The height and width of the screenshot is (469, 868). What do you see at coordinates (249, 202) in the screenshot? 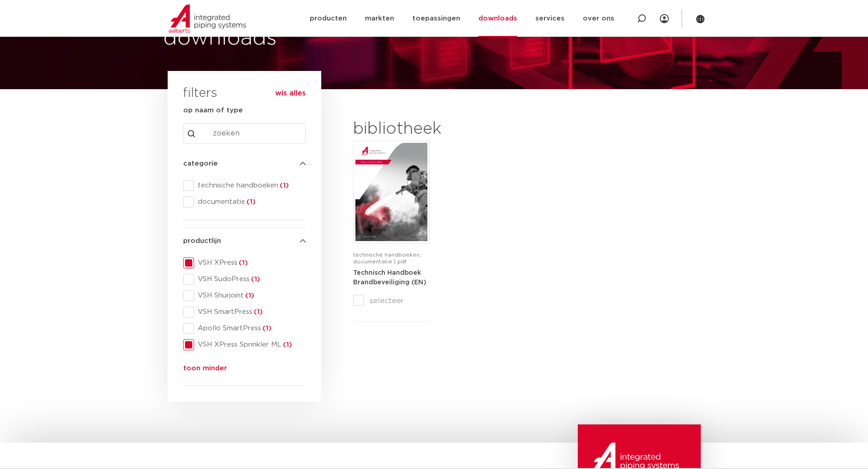
I see `span: documentatie` at bounding box center [249, 202].